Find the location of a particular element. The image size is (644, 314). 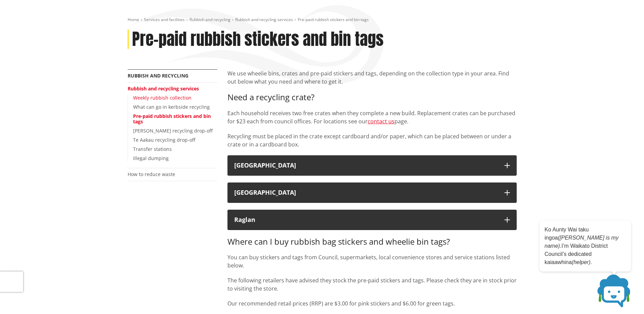

p: Recycling must be placed in the crate except cardboard and/or paper, which can be placed between ... is located at coordinates (372, 141).